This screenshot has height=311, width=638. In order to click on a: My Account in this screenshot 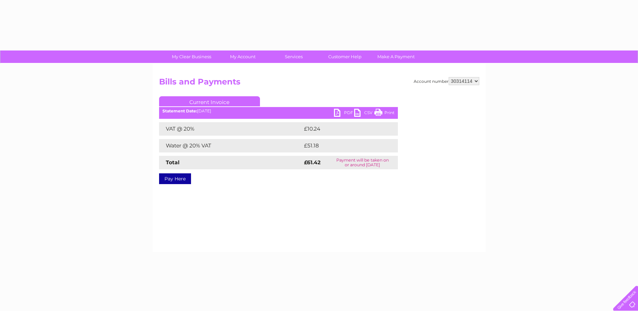, I will do `click(243, 57)`.